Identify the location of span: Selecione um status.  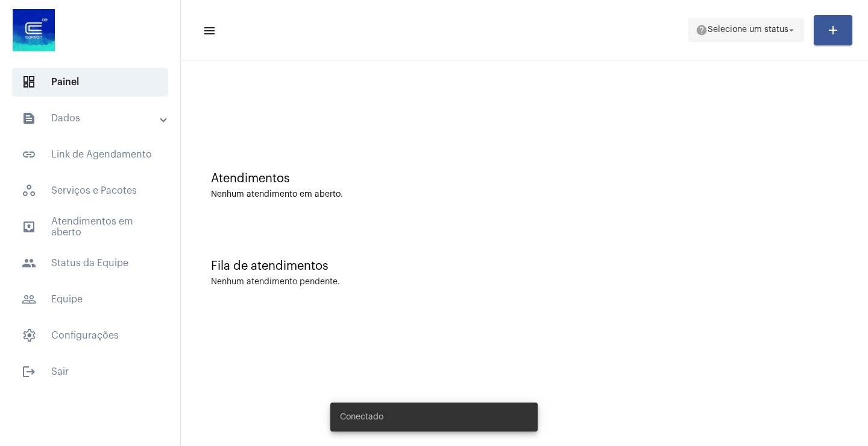
(748, 30).